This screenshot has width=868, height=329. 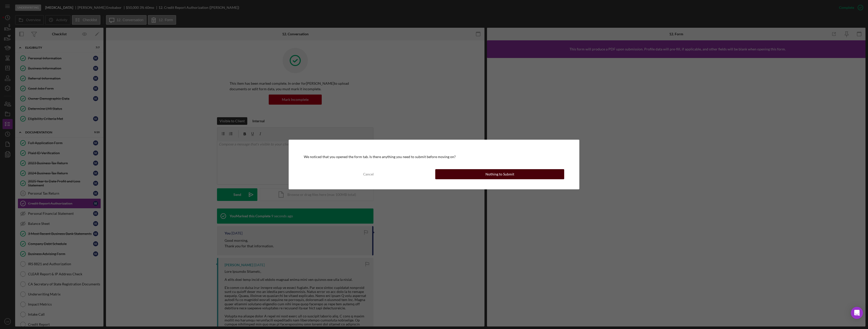 I want to click on button: Nothing to Submit, so click(x=499, y=174).